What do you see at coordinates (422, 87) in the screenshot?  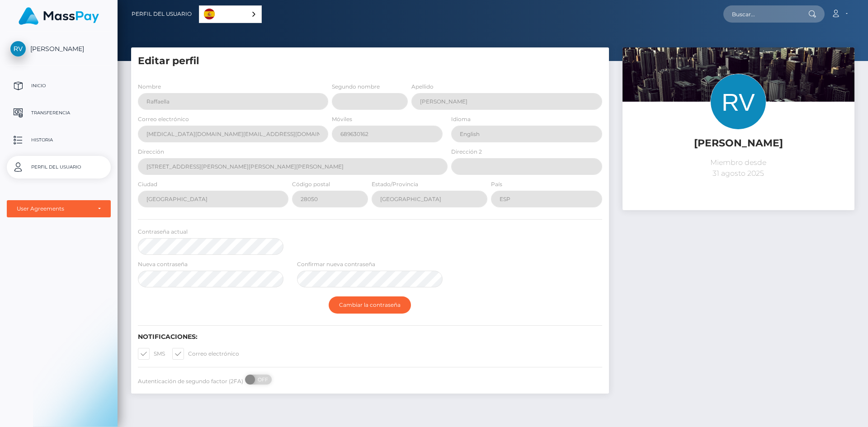 I see `label: Apellido` at bounding box center [422, 87].